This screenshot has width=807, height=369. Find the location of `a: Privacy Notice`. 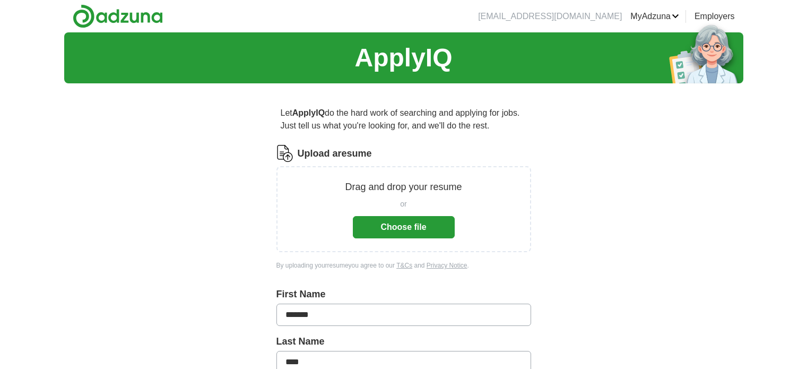

a: Privacy Notice is located at coordinates (447, 265).